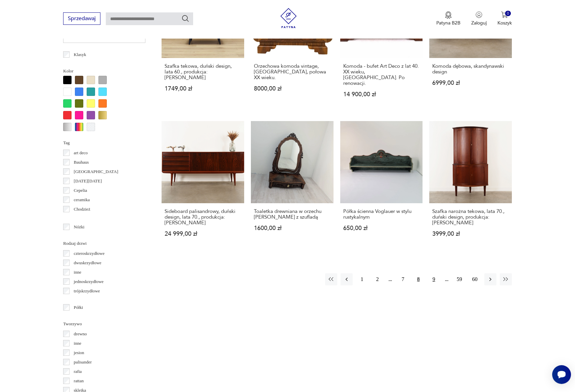 The image size is (575, 392). What do you see at coordinates (382, 214) in the screenshot?
I see `h3: Półka ścienna Voglauer w stylu rustykalnym` at bounding box center [382, 214].